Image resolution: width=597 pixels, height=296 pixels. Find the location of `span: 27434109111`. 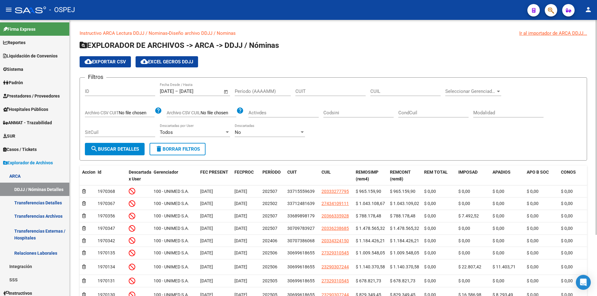

span: 27434109111 is located at coordinates (335, 204).